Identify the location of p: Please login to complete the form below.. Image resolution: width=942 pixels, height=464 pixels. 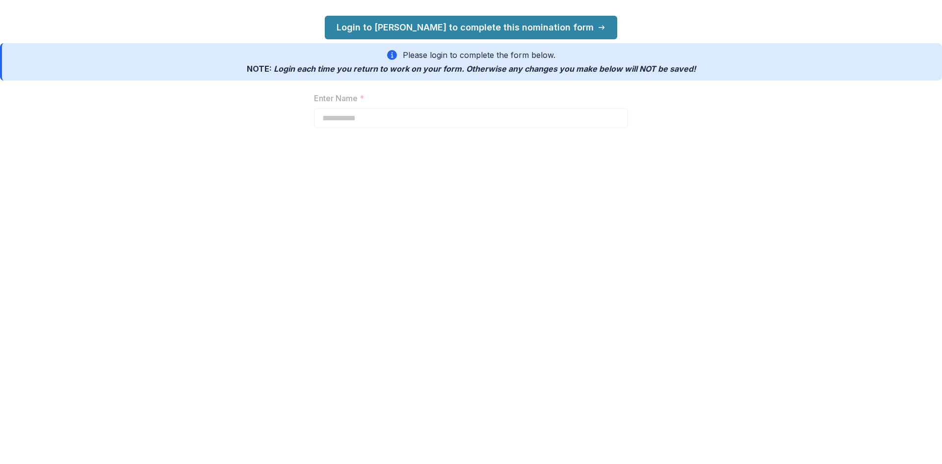
(479, 55).